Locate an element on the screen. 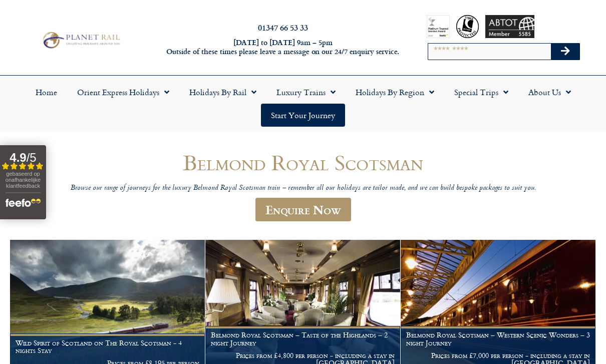 This screenshot has height=364, width=606. a: Orient Express Holidays is located at coordinates (123, 92).